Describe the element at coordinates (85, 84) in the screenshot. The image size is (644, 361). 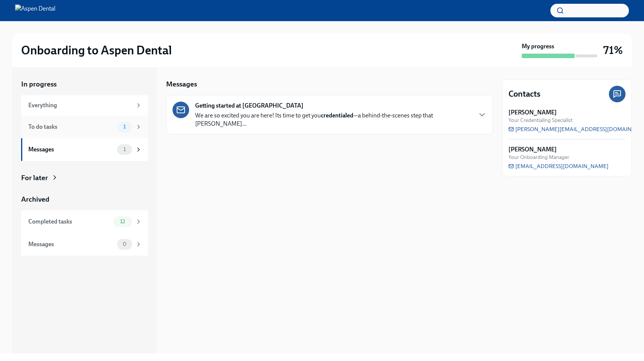
I see `div: In progress` at that location.